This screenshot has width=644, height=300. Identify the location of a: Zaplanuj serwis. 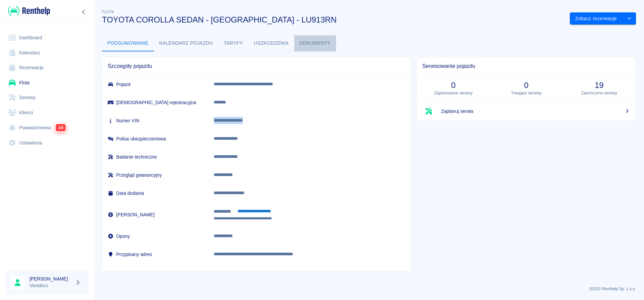
(526, 111).